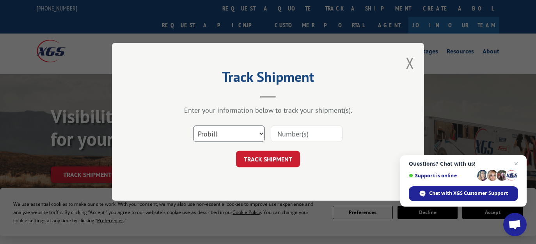  Describe the element at coordinates (268, 79) in the screenshot. I see `h2: Track Shipment` at that location.